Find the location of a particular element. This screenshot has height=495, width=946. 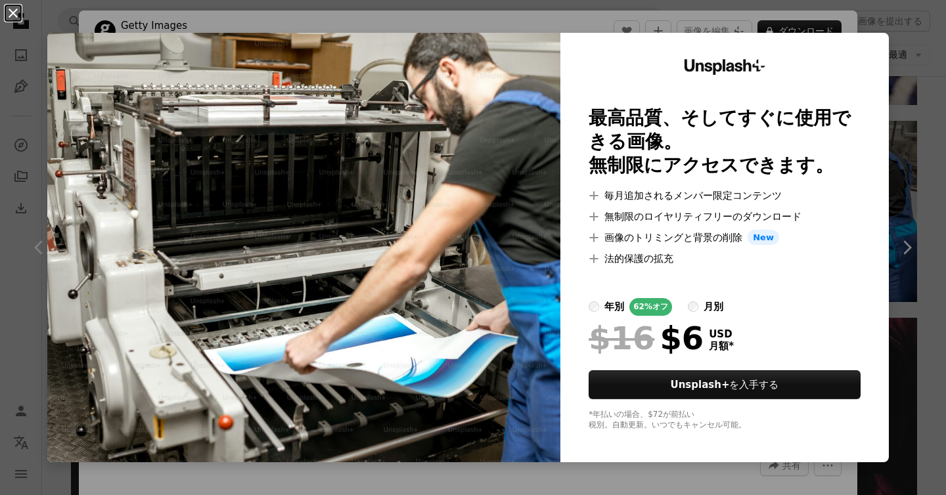

span: New is located at coordinates (763, 238).